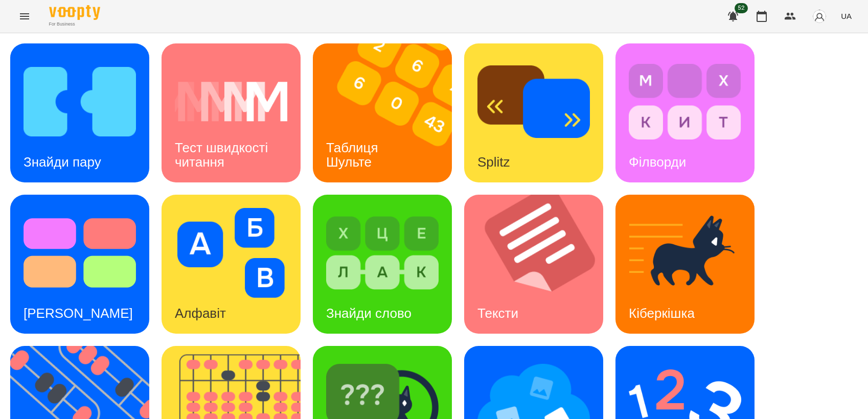 The height and width of the screenshot is (419, 868). Describe the element at coordinates (231, 253) in the screenshot. I see `img: Алфавіт` at that location.